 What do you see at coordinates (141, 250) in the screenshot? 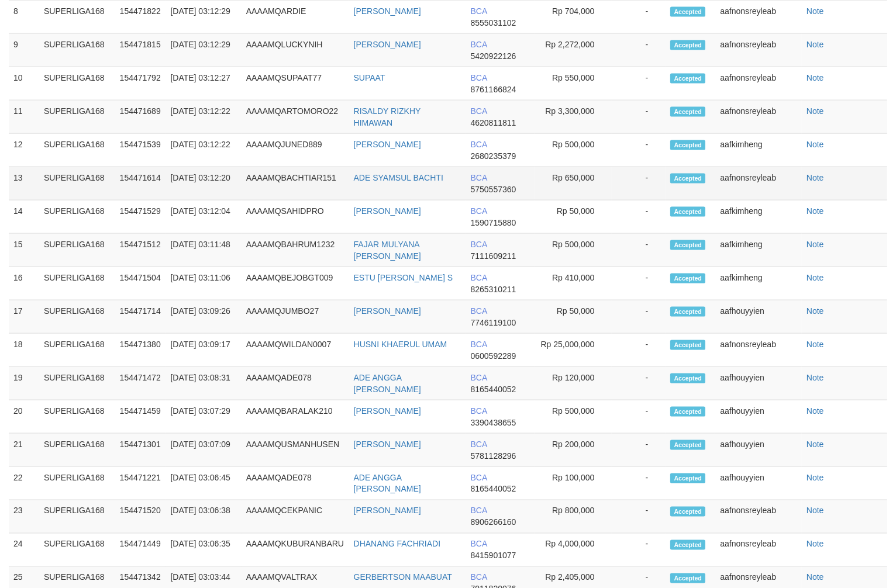
I see `td: 154471512` at bounding box center [141, 250].